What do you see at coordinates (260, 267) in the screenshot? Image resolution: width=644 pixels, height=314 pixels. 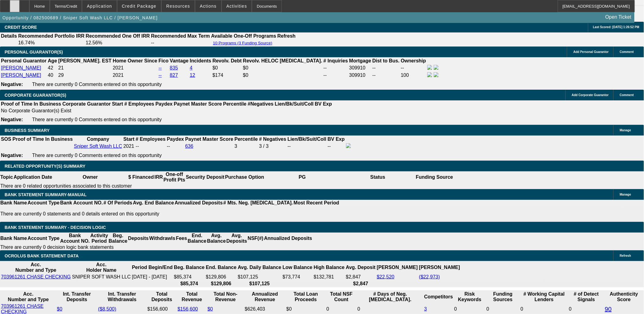 I see `th: Avg. Daily Balance` at bounding box center [260, 267].